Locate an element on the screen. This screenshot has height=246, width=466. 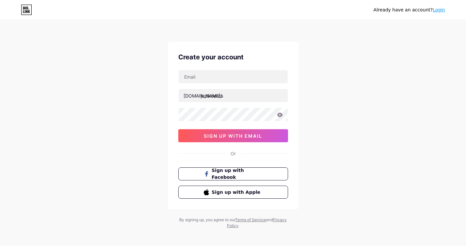
input: Email is located at coordinates (233, 77).